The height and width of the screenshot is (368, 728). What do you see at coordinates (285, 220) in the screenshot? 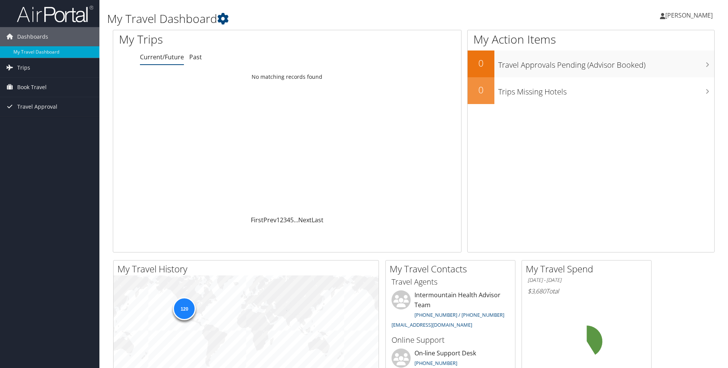
I see `a: 3` at bounding box center [285, 220].